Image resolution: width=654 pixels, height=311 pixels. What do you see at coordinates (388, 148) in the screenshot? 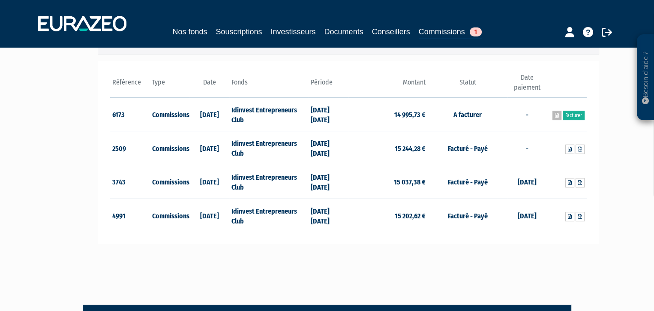
I see `td: 15 244,28 €` at bounding box center [388, 148].